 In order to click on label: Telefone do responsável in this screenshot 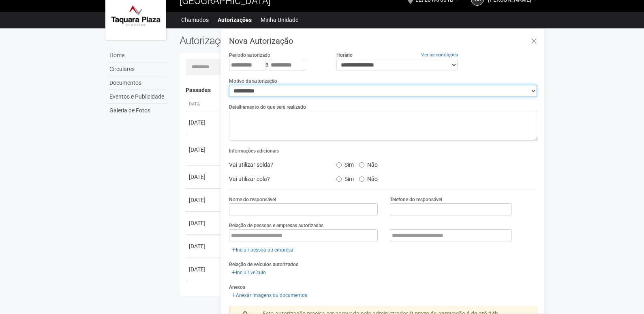, I will do `click(416, 199)`.